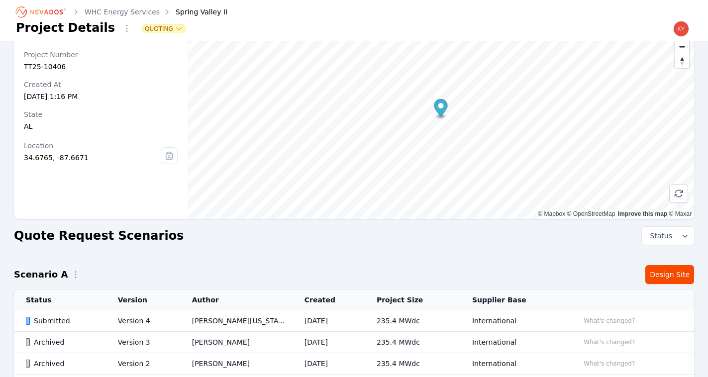 The height and width of the screenshot is (377, 708). What do you see at coordinates (591, 214) in the screenshot?
I see `a: OpenStreetMap` at bounding box center [591, 214].